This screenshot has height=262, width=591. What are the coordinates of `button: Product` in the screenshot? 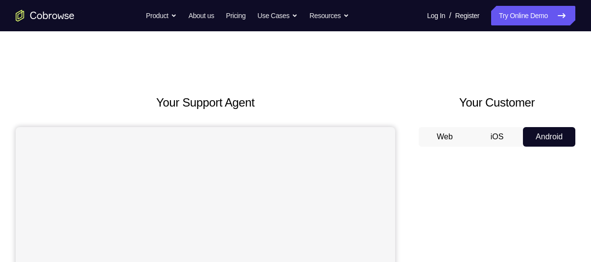 It's located at (161, 16).